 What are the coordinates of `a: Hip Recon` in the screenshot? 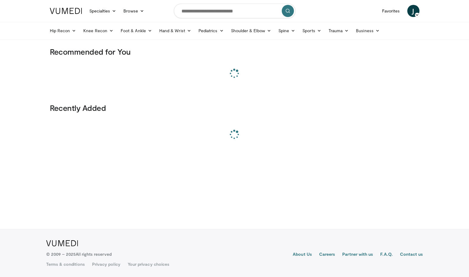 It's located at (63, 31).